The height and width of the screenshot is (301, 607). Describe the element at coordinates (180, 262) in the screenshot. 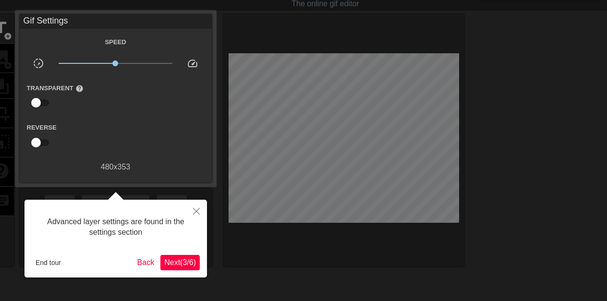

I see `button: Next` at that location.